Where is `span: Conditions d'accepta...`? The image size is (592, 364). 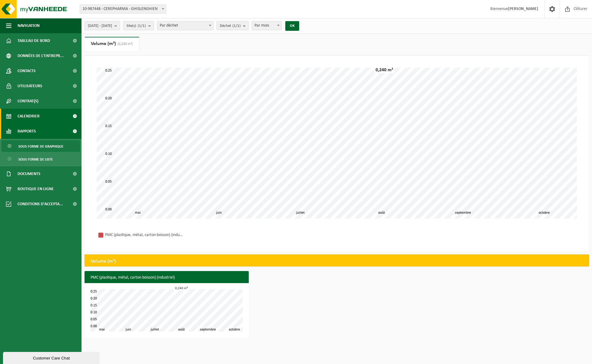 span: Conditions d'accepta... is located at coordinates (40, 204).